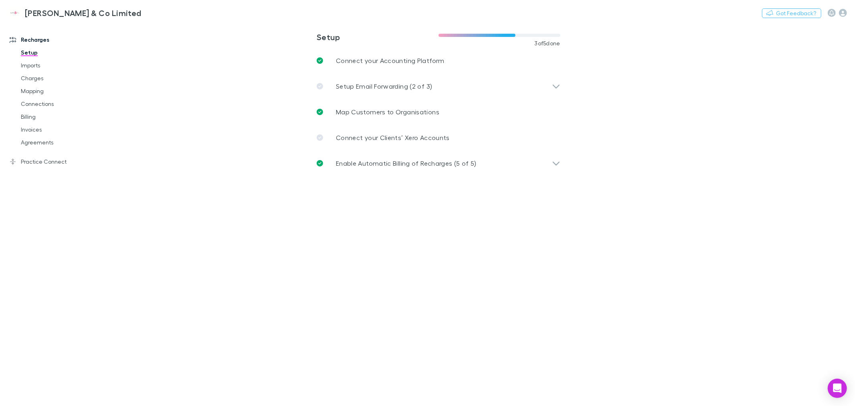 The image size is (855, 406). Describe the element at coordinates (387, 112) in the screenshot. I see `p: Map Customers to Organisations` at that location.